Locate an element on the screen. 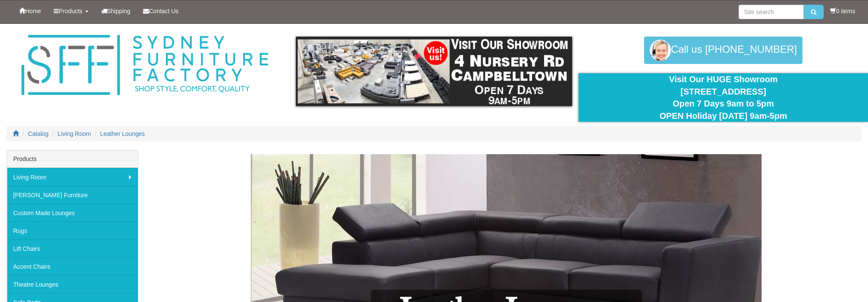 The image size is (868, 302). a: Lift Chairs is located at coordinates (73, 249).